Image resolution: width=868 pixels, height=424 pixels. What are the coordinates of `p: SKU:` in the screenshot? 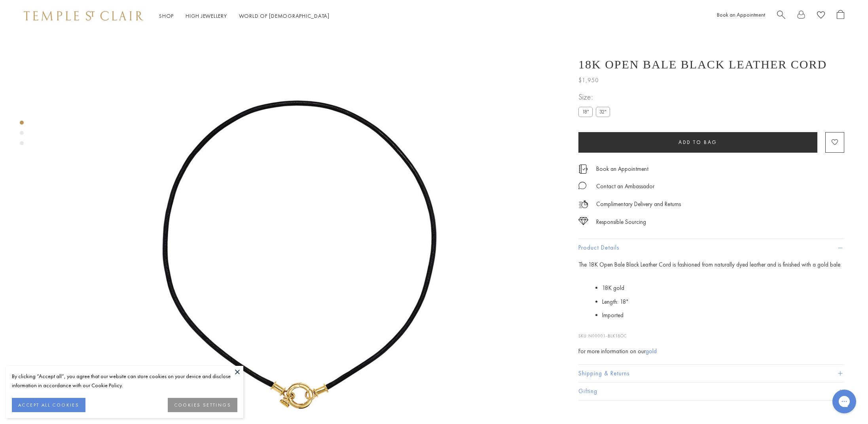 It's located at (711, 332).